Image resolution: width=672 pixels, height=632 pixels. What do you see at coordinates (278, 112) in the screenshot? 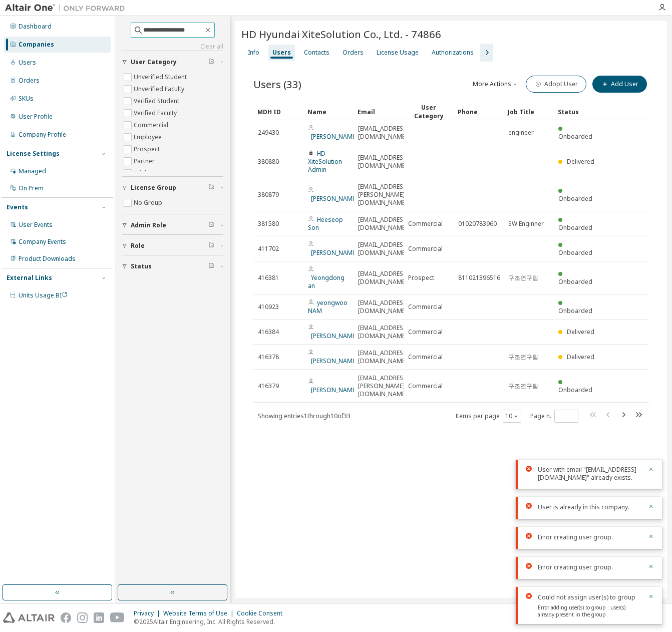
I see `div: MDH ID` at bounding box center [278, 112].